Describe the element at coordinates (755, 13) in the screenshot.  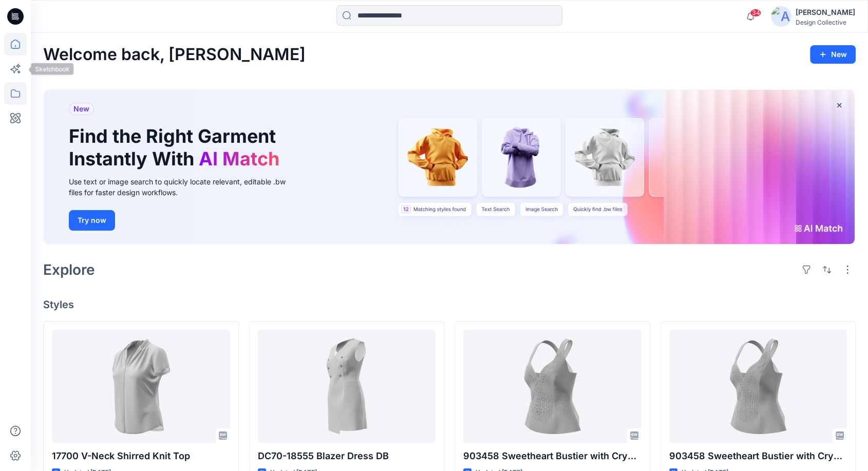
I see `span: 34` at that location.